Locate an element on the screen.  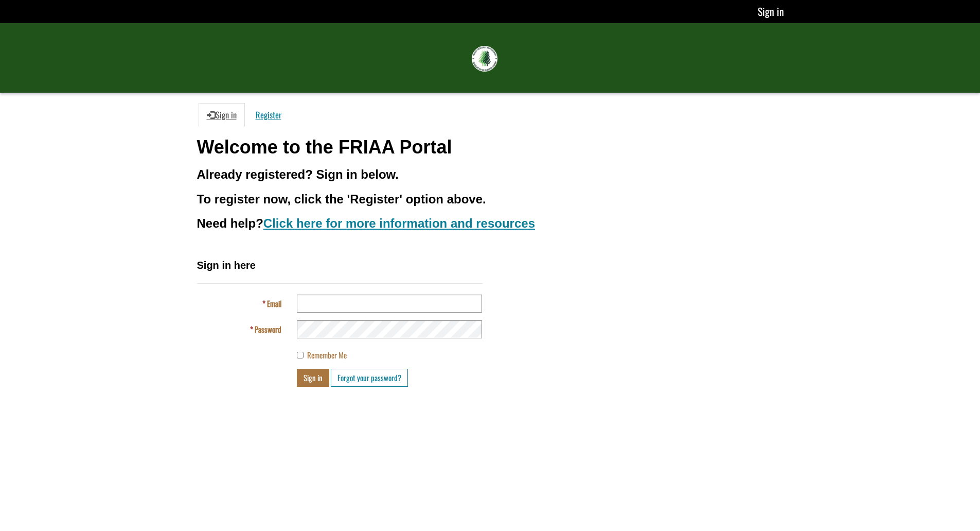
input: Remember Me is located at coordinates (300, 354).